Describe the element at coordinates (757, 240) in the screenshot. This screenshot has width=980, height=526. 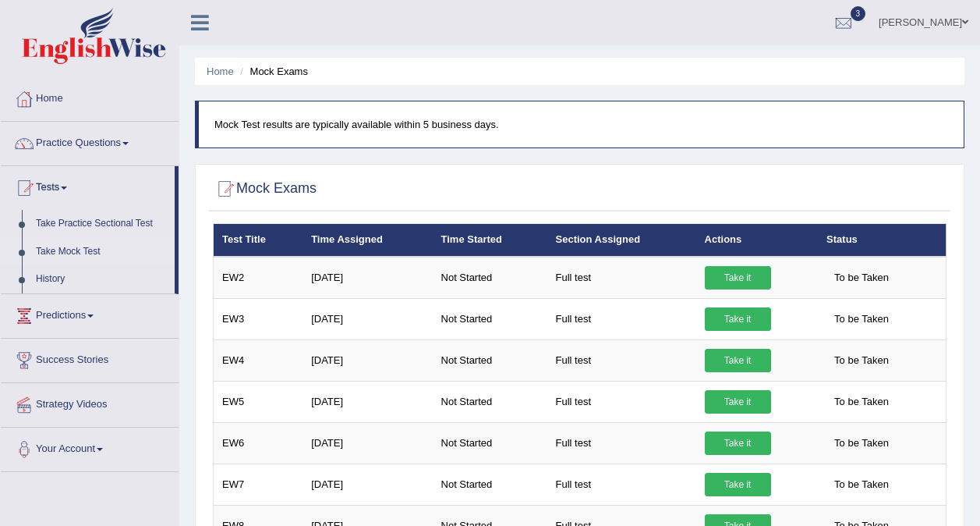
I see `th: Actions` at that location.